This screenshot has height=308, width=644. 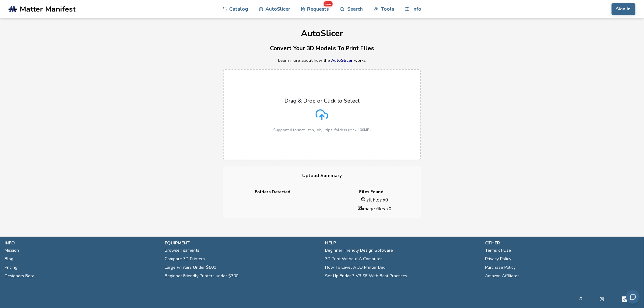 What do you see at coordinates (9, 259) in the screenshot?
I see `a: Blog` at bounding box center [9, 259].